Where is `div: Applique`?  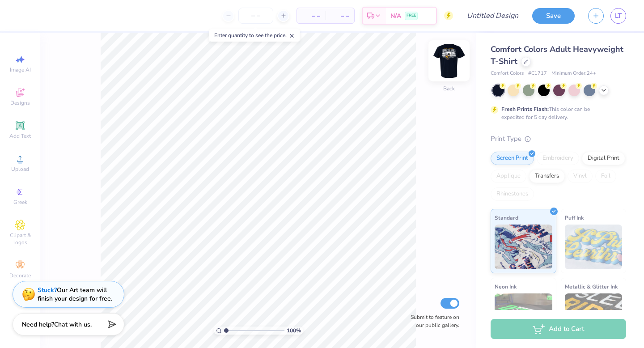 div: Applique is located at coordinates (509, 176).